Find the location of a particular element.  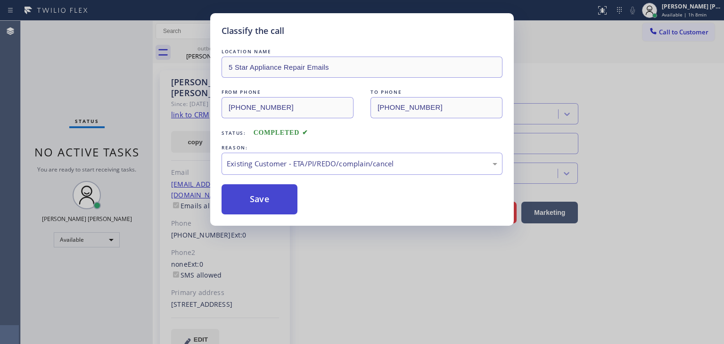

button: Save is located at coordinates (259, 199).